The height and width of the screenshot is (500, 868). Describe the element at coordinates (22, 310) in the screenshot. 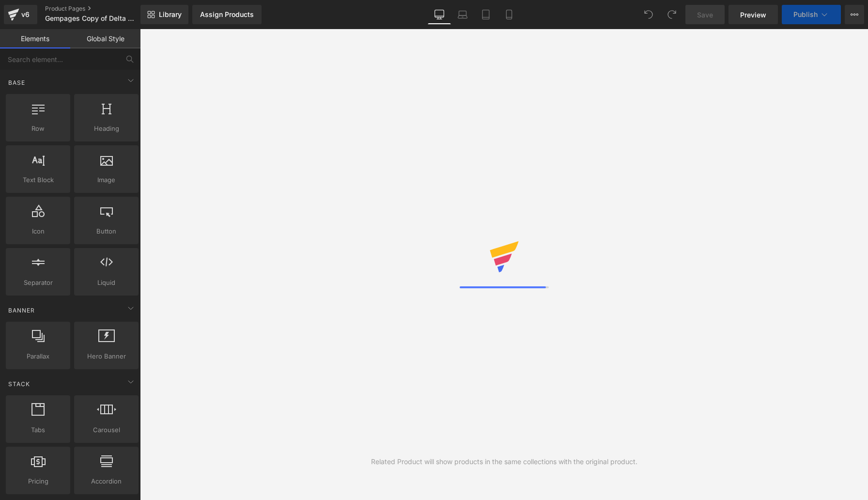

I see `span: Banner` at that location.